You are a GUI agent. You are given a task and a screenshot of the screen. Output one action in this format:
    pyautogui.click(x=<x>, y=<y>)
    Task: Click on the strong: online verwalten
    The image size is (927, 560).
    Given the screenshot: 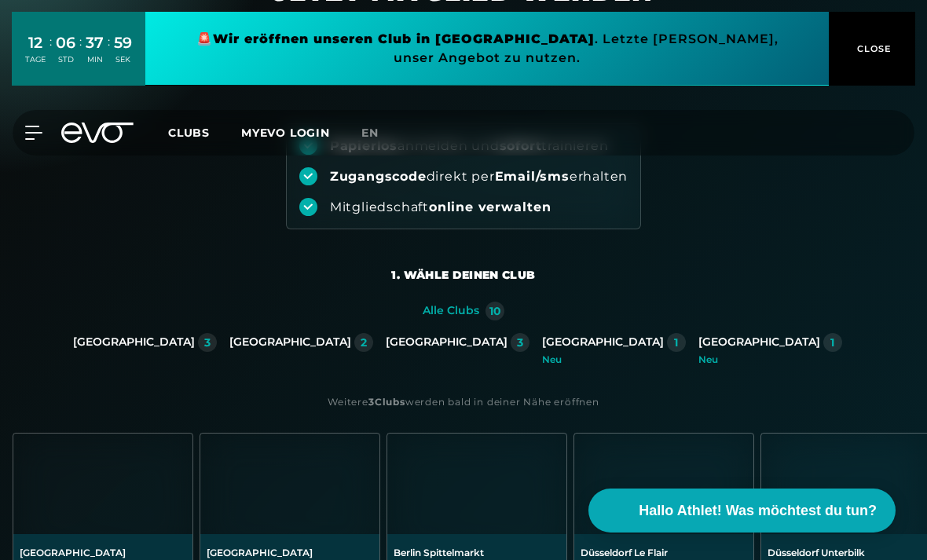 What is the action you would take?
    pyautogui.click(x=490, y=207)
    